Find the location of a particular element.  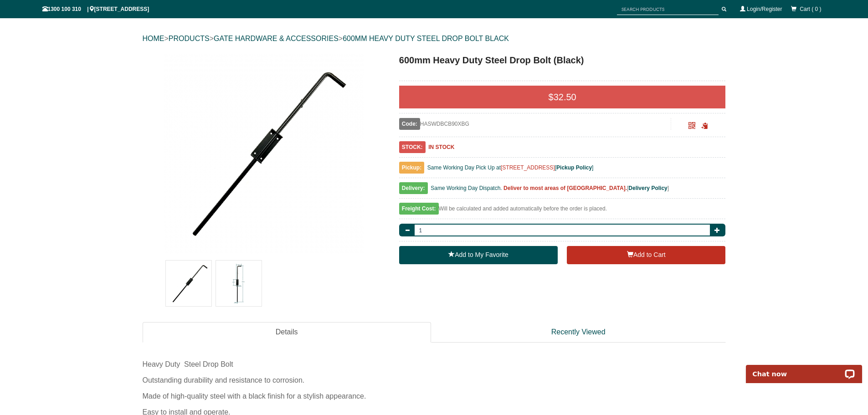

span: Same Working Day Dispatch. is located at coordinates (466, 188).